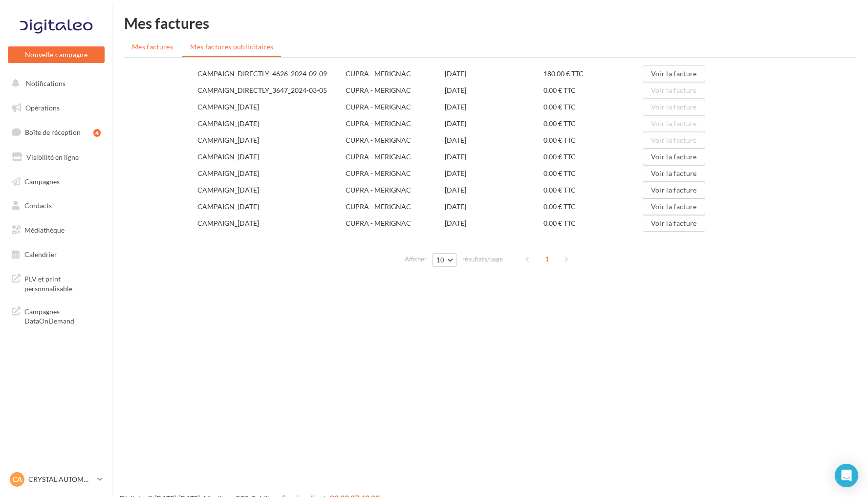  I want to click on span: Boîte de réception, so click(53, 132).